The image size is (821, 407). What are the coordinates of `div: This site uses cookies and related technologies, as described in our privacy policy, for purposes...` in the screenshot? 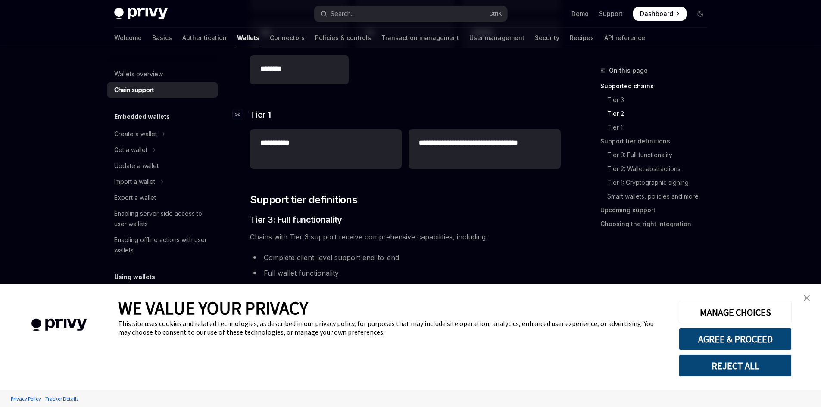 It's located at (392, 328).